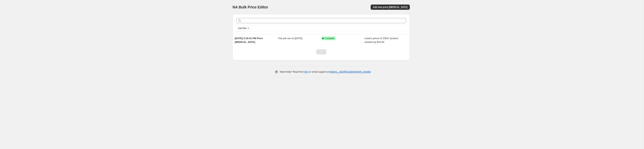 This screenshot has height=149, width=644. Describe the element at coordinates (319, 72) in the screenshot. I see `span: or email support at` at that location.